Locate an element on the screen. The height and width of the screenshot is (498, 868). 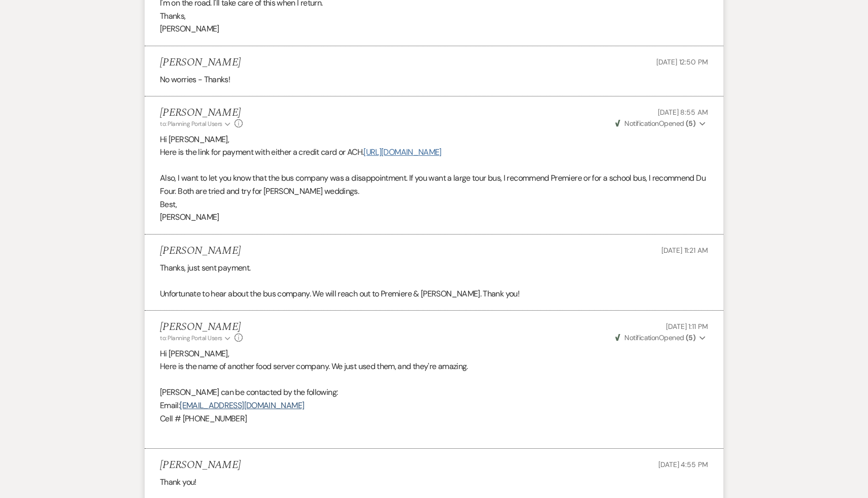
p: Here is the link for payment with either a credit card or ACH. is located at coordinates (434, 152).